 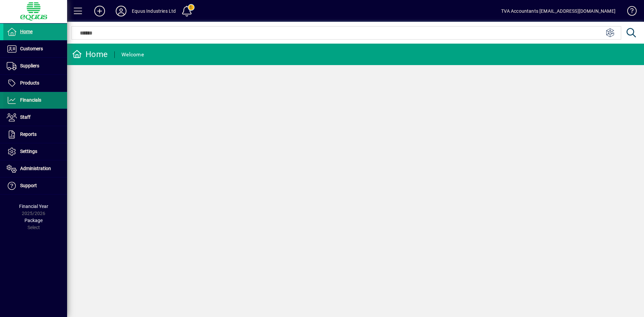 I want to click on a: Reports, so click(x=35, y=135).